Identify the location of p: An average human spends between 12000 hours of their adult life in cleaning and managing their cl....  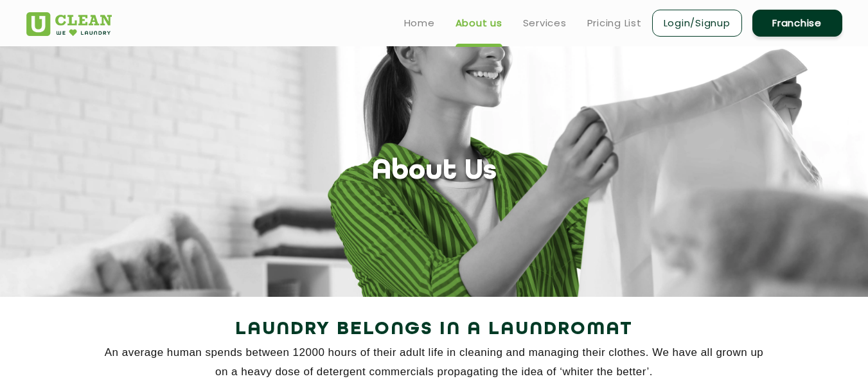
(434, 362).